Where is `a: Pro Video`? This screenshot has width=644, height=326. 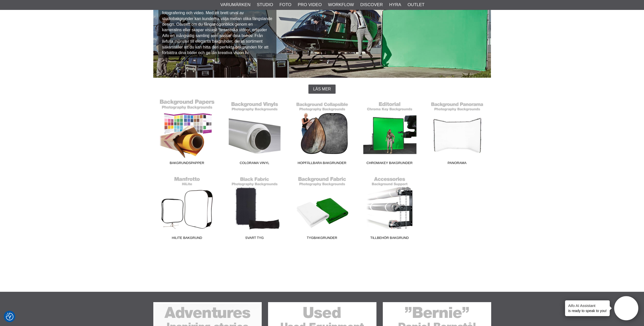 a: Pro Video is located at coordinates (310, 5).